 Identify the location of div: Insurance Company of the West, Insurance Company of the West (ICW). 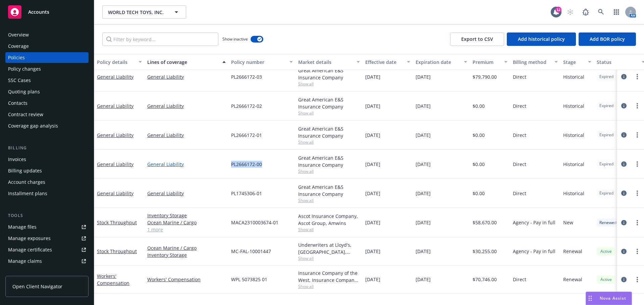
(329, 277).